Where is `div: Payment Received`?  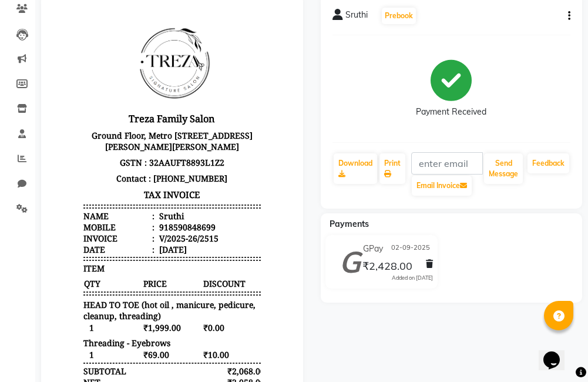 div: Payment Received is located at coordinates (452, 112).